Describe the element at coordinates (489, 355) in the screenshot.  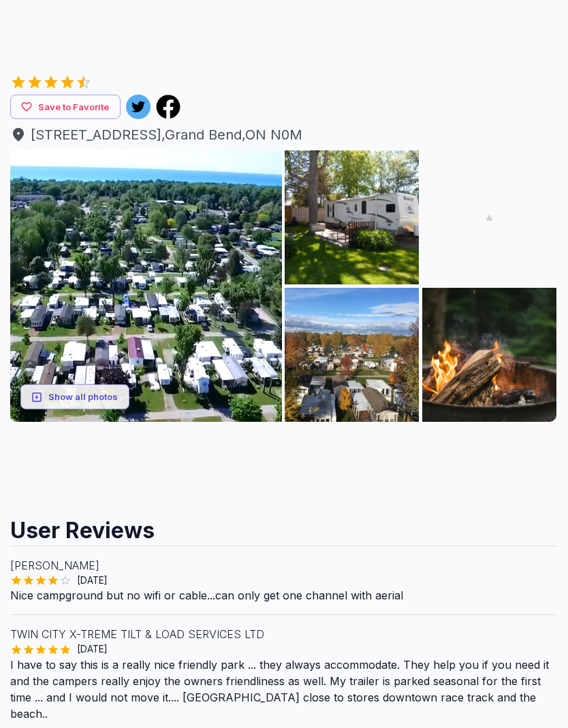
I see `img: AAcXr8rqqqS_qd4obCgjWy-5aptMJzuledAlwn7Sf5f9ejSvDRnoj5NtLAY63v22LhTm0lzzwrIsE30e6skFVUv-im05DMWcR...` at that location.